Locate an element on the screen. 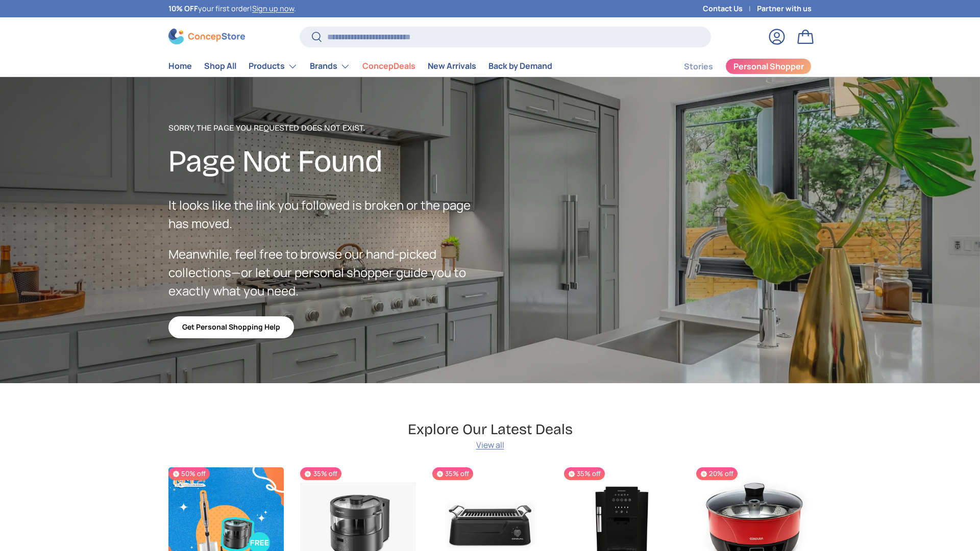 This screenshot has width=980, height=551. p: It looks like the link you followed is broken or the page has moved. is located at coordinates (329, 214).